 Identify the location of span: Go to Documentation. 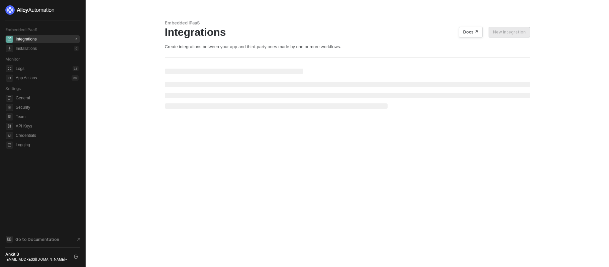
(37, 239).